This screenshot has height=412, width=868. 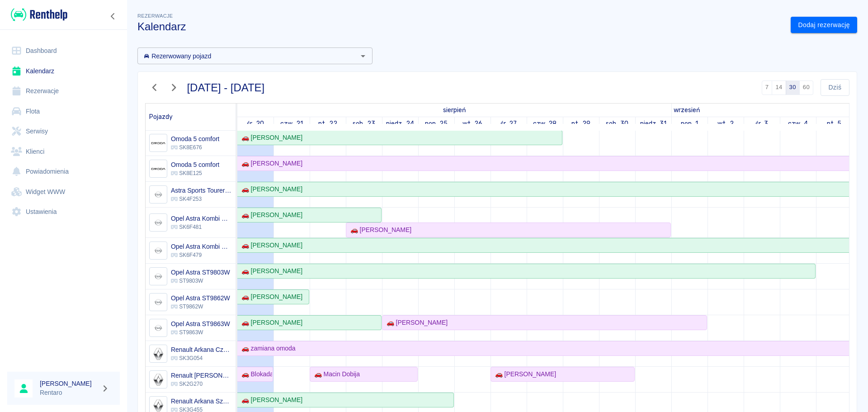 What do you see at coordinates (195, 173) in the screenshot?
I see `p: SK8E125` at bounding box center [195, 173].